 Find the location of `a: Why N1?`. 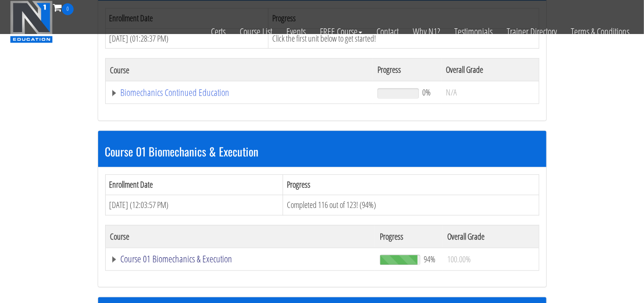

a: Why N1? is located at coordinates (427, 31).